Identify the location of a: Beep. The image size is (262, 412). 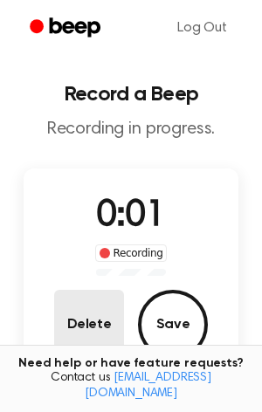
(66, 28).